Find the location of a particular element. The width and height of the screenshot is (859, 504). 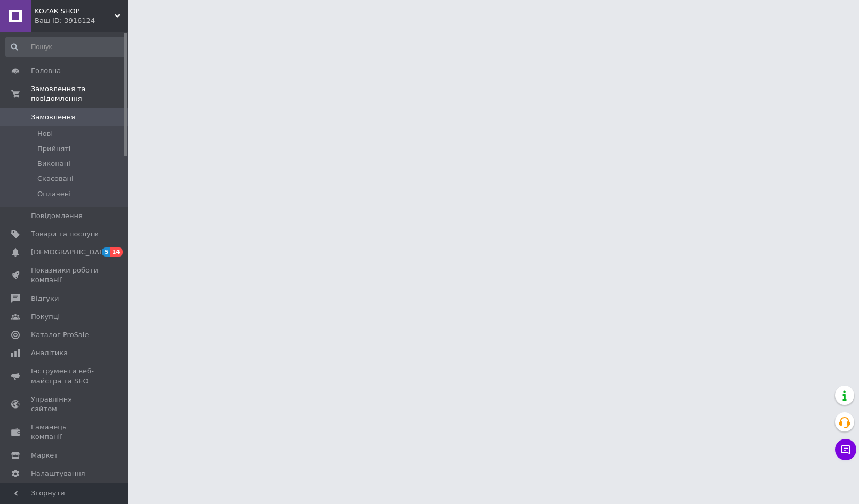

span: KOZAK SHOP is located at coordinates (75, 11).